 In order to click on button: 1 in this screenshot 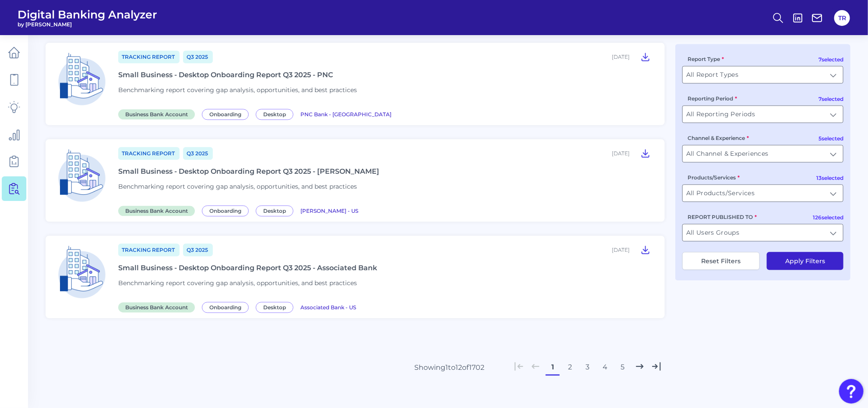, I will do `click(553, 367)`.